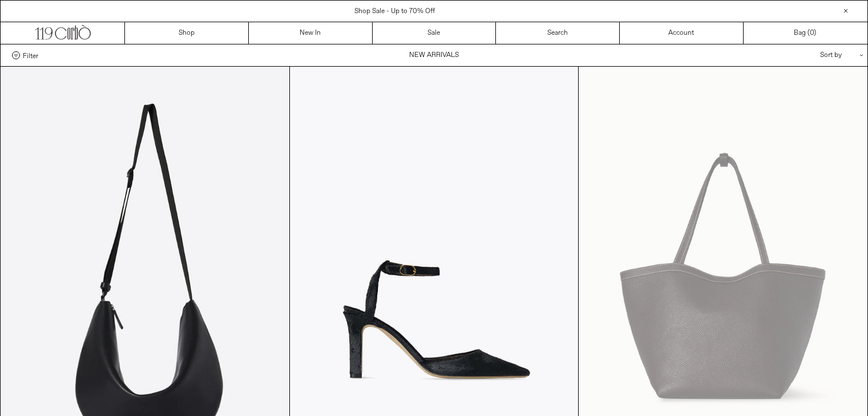 The width and height of the screenshot is (868, 416). I want to click on span: 0, so click(811, 33).